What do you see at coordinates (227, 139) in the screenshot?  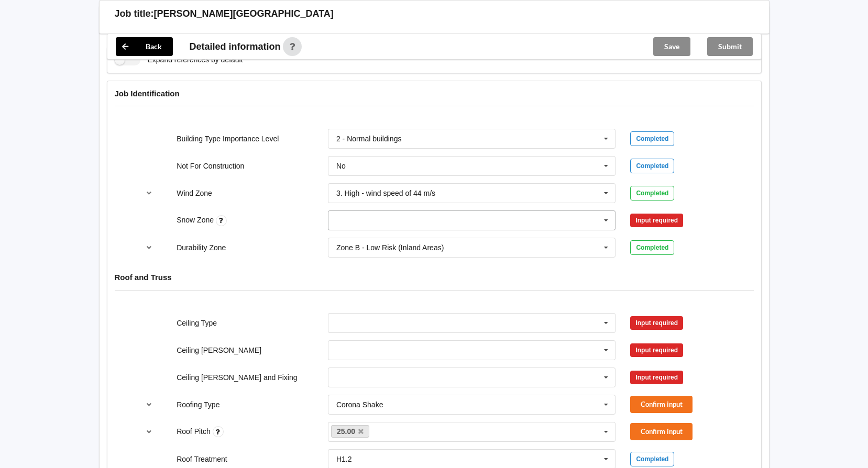 I see `label: Building Type Importance Level` at bounding box center [227, 139].